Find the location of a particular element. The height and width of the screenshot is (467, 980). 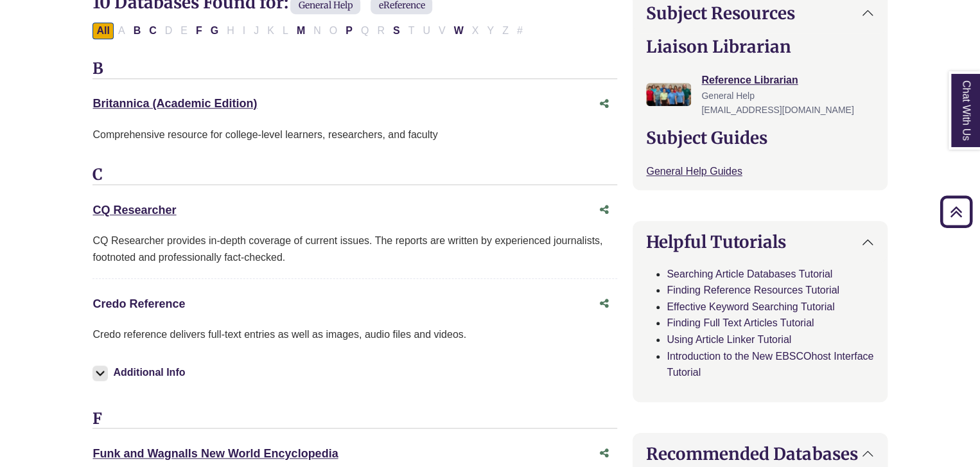

button: Filter Results S is located at coordinates (396, 31).